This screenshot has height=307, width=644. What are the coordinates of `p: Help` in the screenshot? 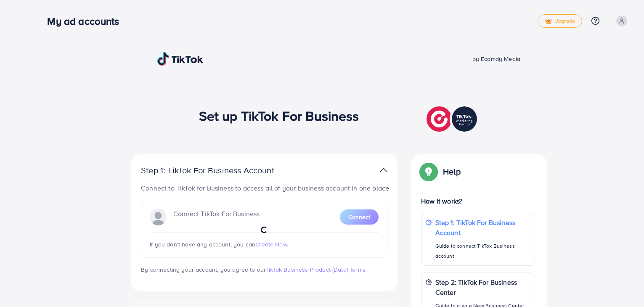 It's located at (452, 172).